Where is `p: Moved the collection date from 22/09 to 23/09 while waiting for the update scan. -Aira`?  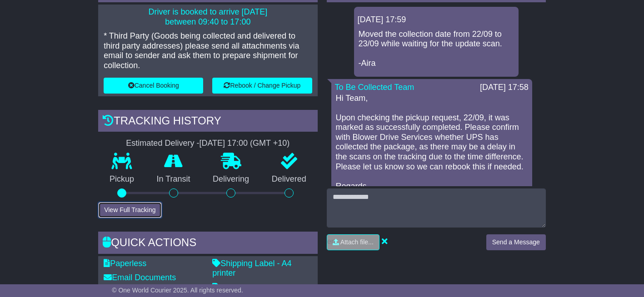 p: Moved the collection date from 22/09 to 23/09 while waiting for the update scan. -Aira is located at coordinates (437, 49).